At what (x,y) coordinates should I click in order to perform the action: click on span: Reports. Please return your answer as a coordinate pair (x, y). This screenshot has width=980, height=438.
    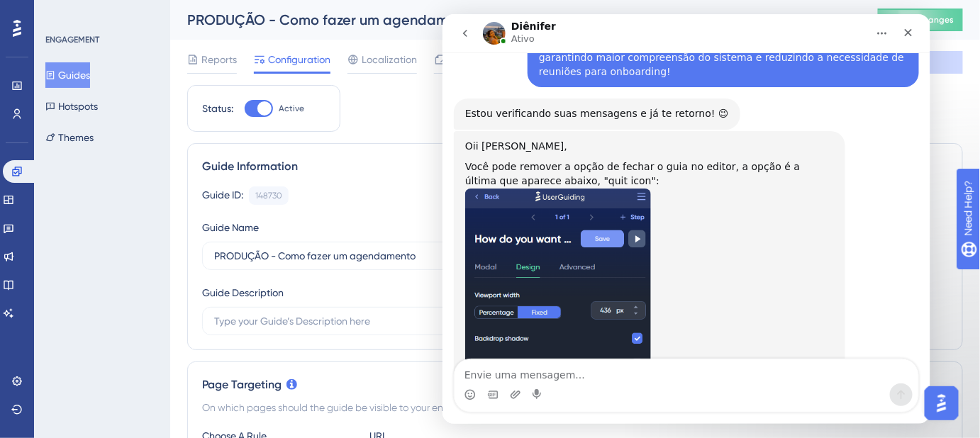
    Looking at the image, I should click on (219, 60).